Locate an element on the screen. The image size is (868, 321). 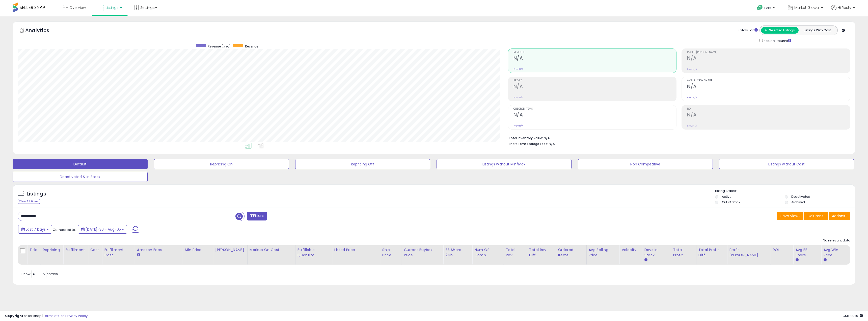
div: Markup on Cost is located at coordinates (271, 250).